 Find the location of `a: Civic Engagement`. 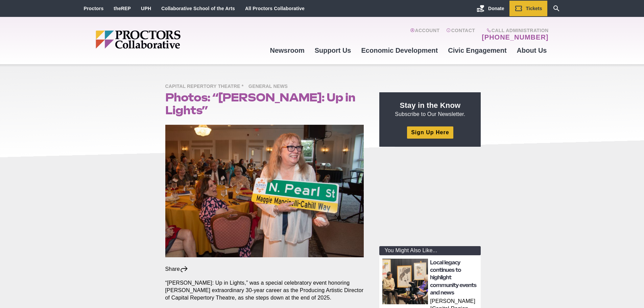

a: Civic Engagement is located at coordinates (477, 51).